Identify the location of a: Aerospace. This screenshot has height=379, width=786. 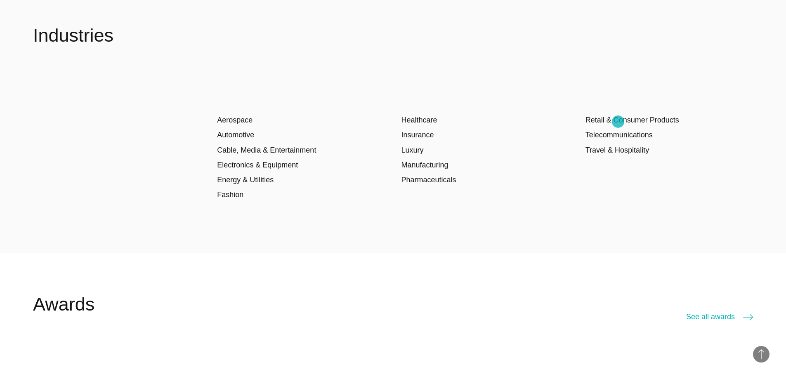
(235, 120).